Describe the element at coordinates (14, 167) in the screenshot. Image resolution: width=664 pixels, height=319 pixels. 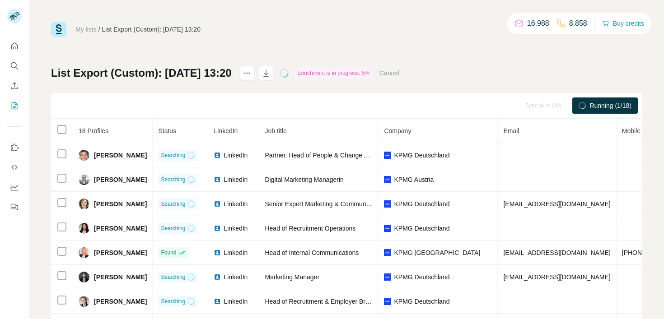
I see `button: Use Surfe API` at that location.